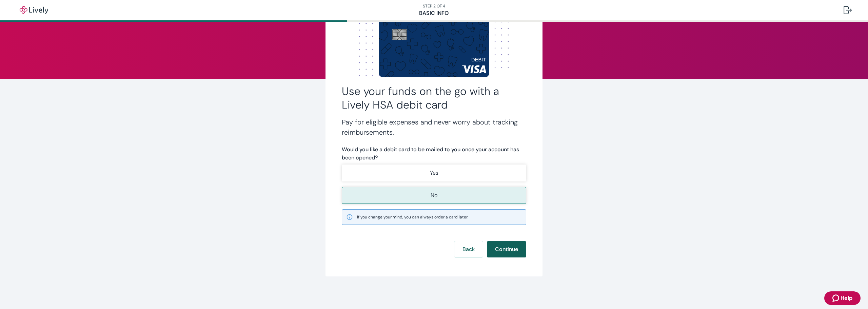 This screenshot has height=309, width=868. What do you see at coordinates (506, 249) in the screenshot?
I see `button: Continue` at bounding box center [506, 249].